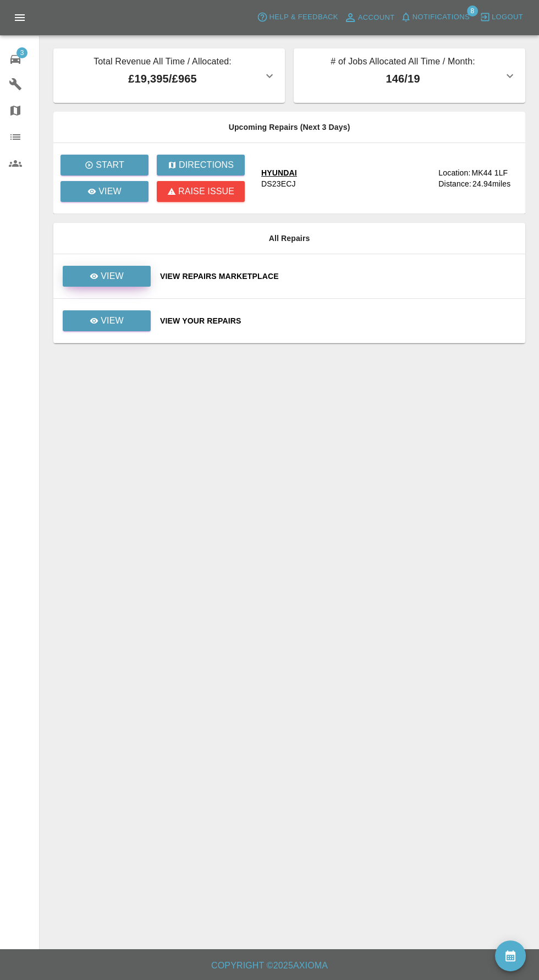 This screenshot has width=539, height=980. Describe the element at coordinates (201, 192) in the screenshot. I see `button: Raise issue` at that location.